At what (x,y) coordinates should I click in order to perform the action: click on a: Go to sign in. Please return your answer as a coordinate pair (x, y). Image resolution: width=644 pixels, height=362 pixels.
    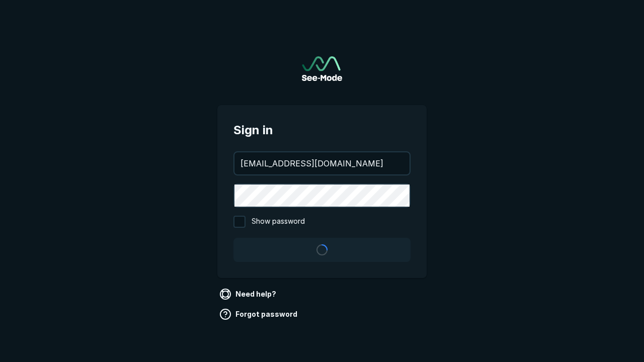
    Looking at the image, I should click on (322, 69).